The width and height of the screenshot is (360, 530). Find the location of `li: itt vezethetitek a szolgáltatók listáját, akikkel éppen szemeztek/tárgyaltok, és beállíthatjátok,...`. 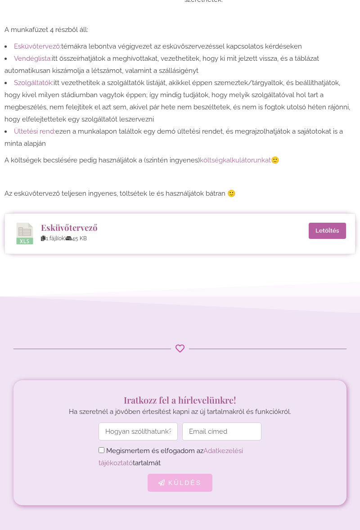

li: itt vezethetitek a szolgáltatók listáját, akikkel éppen szemeztek/tárgyaltok, és beállíthatjátok,... is located at coordinates (180, 101).